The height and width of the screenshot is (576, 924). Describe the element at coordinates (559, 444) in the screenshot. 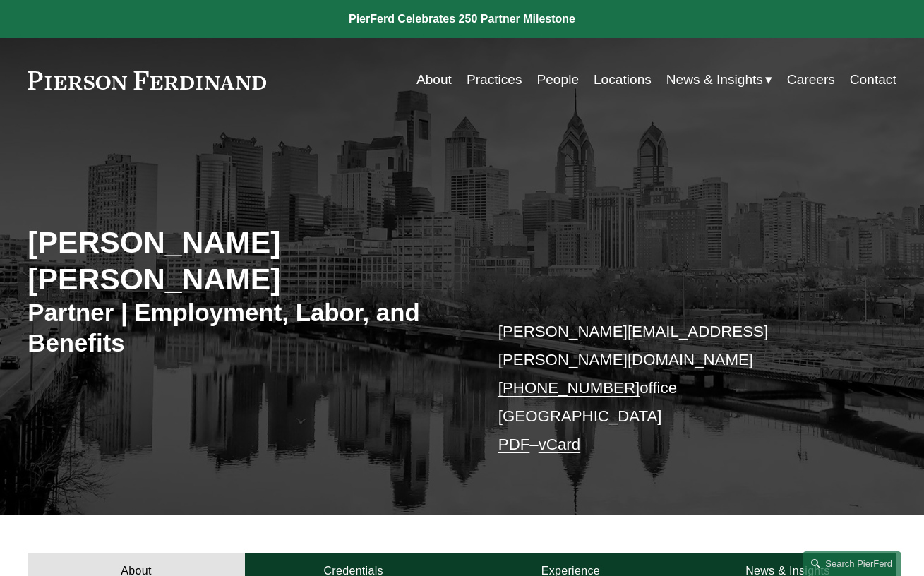

I see `a: vCard` at that location.